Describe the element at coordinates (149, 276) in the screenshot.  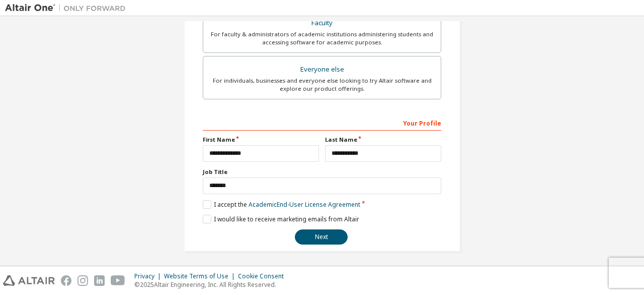
I see `div: Privacy` at that location.